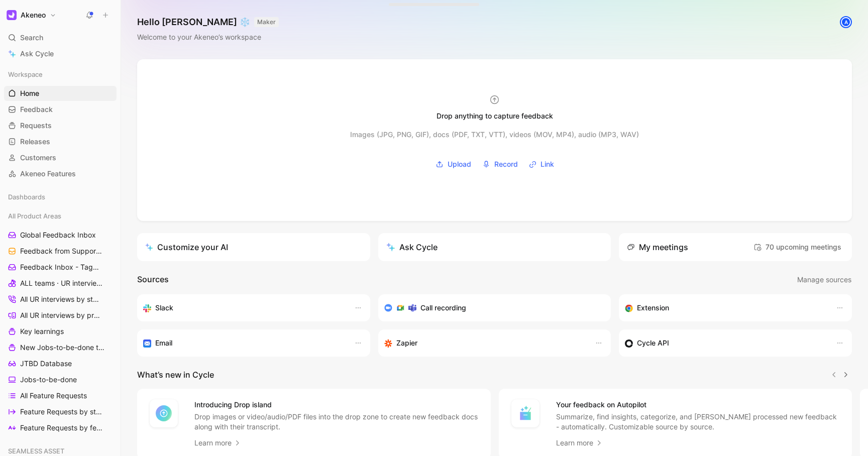  I want to click on span: Akeneo Features, so click(48, 174).